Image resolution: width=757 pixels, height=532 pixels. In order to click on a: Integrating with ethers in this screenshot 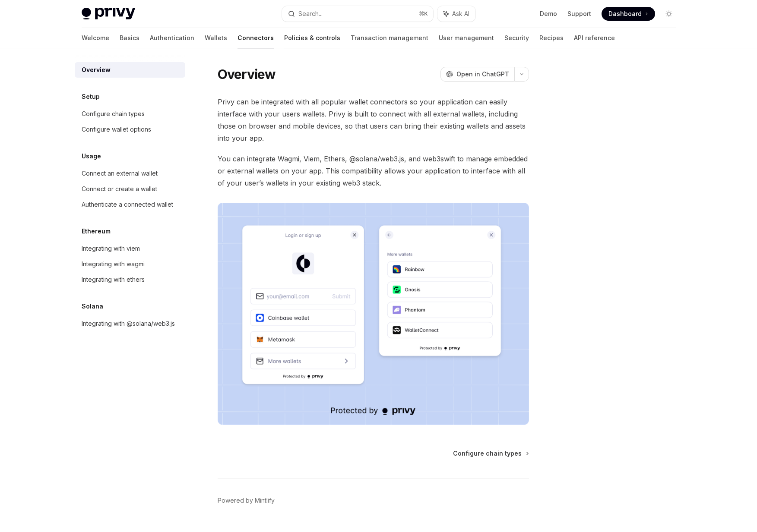, I will do `click(130, 279)`.